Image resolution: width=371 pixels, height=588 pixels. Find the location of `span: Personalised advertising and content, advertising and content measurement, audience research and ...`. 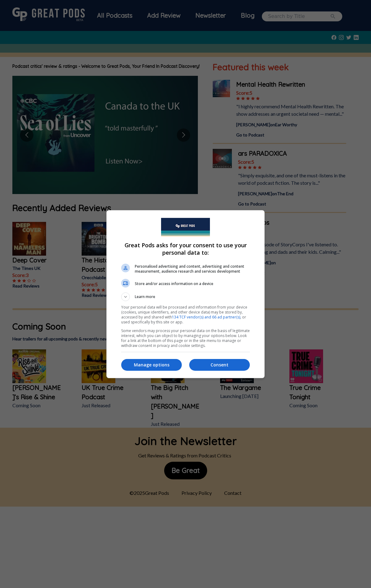

span: Personalised advertising and content, advertising and content measurement, audience research and ... is located at coordinates (192, 269).